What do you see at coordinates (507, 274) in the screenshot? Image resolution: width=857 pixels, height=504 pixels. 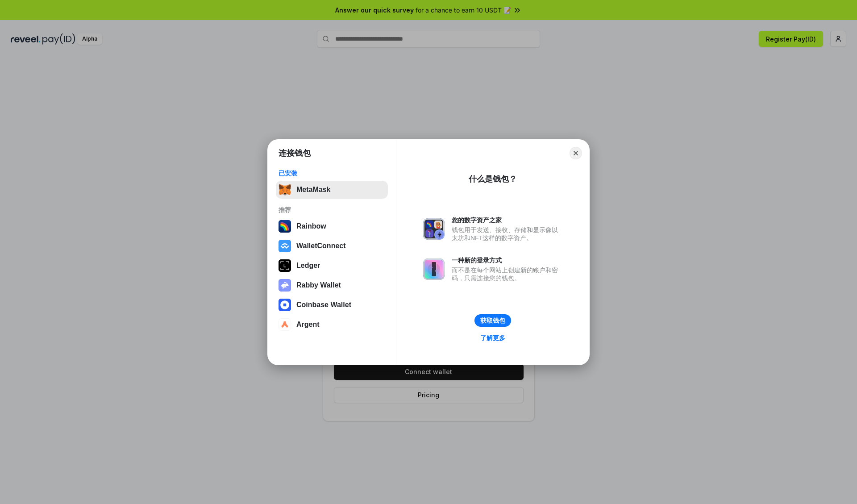 I see `div: 而不是在每个网站上创建新的账户和密码，只需连接您的钱包。` at bounding box center [507, 274].